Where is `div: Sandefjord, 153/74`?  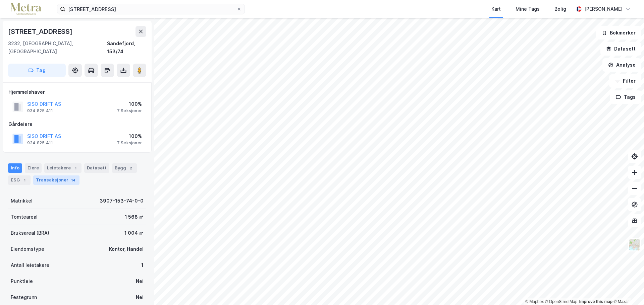 div: Sandefjord, 153/74 is located at coordinates (127, 48).